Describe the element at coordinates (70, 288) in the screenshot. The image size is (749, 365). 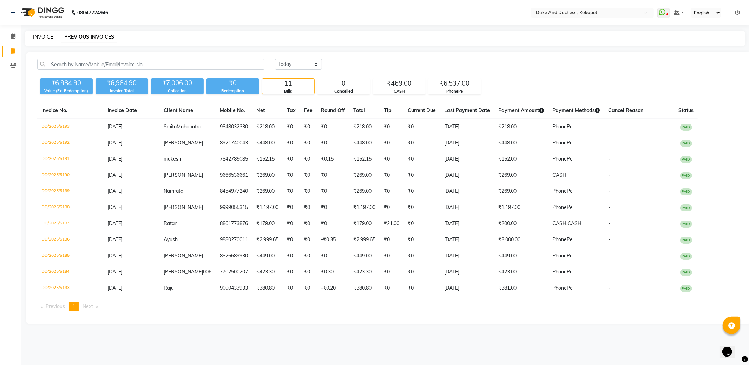
I see `td: DD/2025/5183` at that location.